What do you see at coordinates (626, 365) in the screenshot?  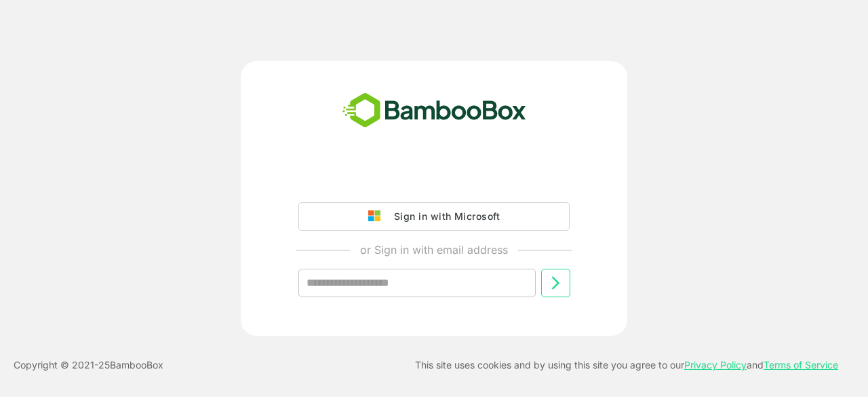 I see `p: This site uses cookies and by using this site you agree to our and` at bounding box center [626, 365].